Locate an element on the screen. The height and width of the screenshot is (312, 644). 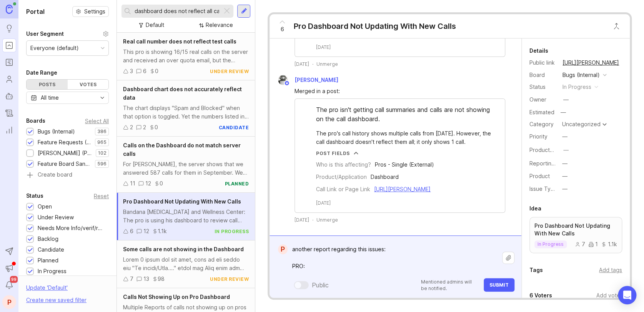
div: Public link is located at coordinates (543, 63).